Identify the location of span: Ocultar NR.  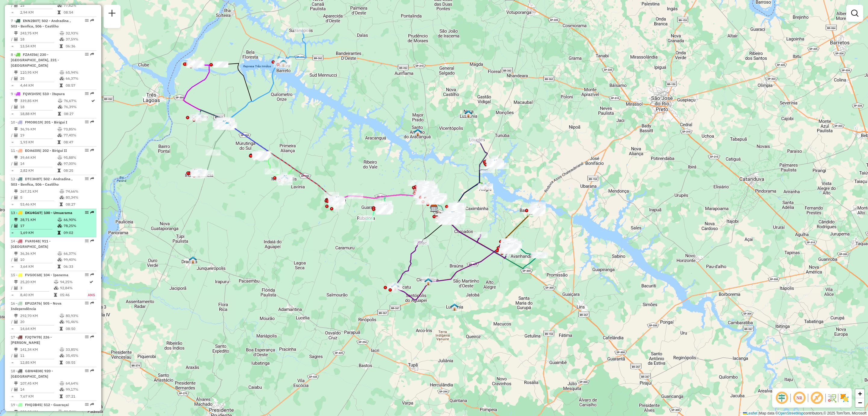
(800, 398).